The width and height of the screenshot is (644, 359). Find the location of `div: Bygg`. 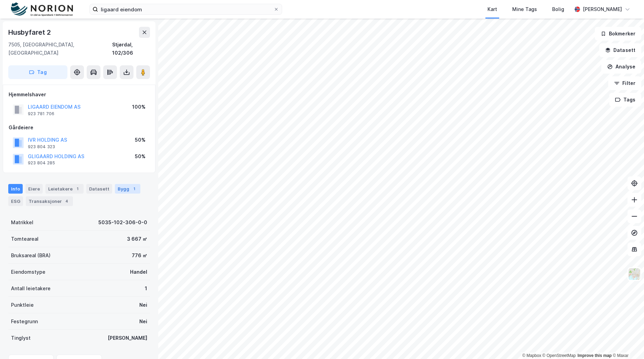

div: Bygg is located at coordinates (128, 189).